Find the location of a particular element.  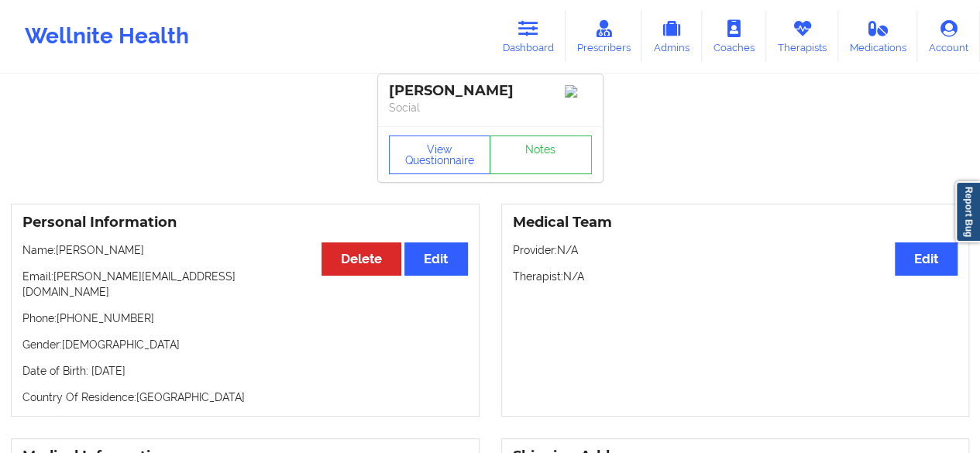

img: Image%2Fplaceholer-image.png is located at coordinates (578, 91).